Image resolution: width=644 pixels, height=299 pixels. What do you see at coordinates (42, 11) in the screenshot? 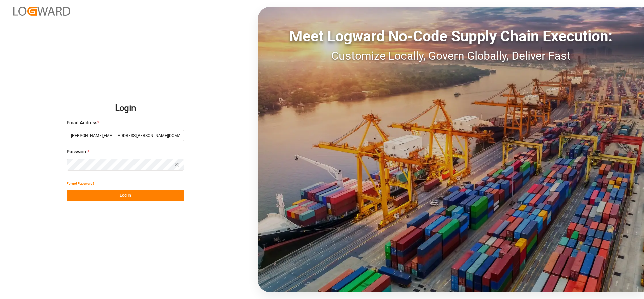
I see `img: Logward_new_orange.png` at bounding box center [42, 11].